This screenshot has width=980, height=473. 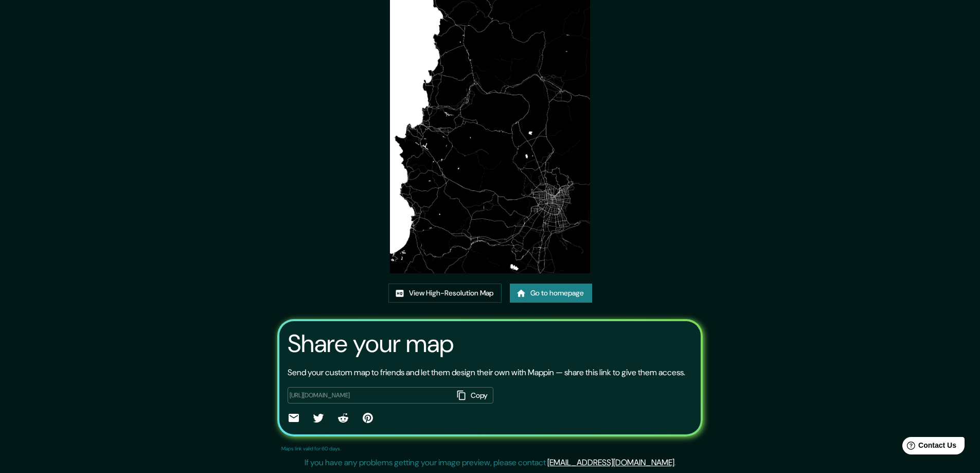 I want to click on p: If you have any problems getting your image preview, please contact ., so click(x=490, y=463).